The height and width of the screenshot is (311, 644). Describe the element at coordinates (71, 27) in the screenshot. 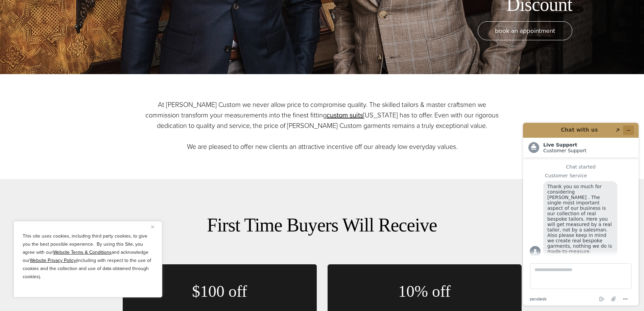

I see `h2: Live Support` at that location.